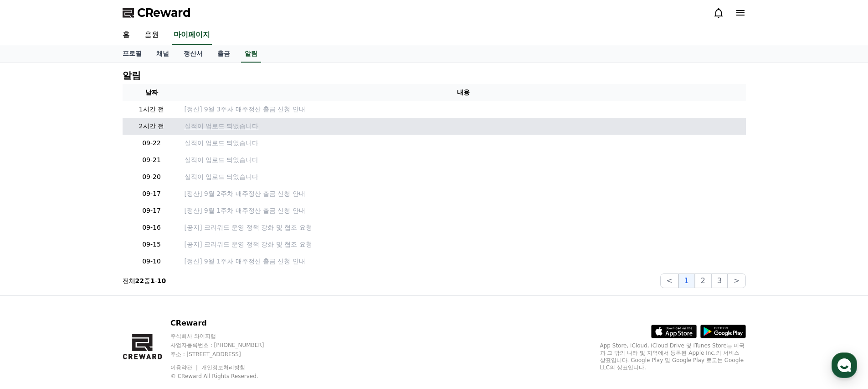 This screenshot has width=868, height=389. Describe the element at coordinates (164, 13) in the screenshot. I see `span: CReward` at that location.